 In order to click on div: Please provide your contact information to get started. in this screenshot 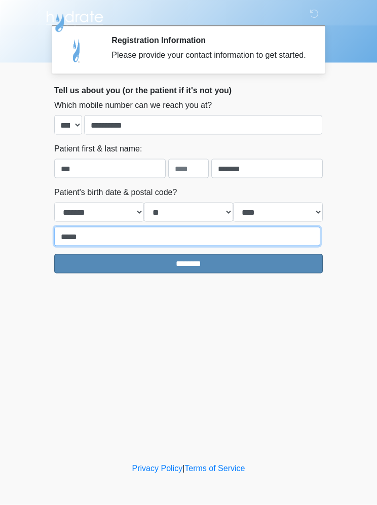, I will do `click(209, 55)`.